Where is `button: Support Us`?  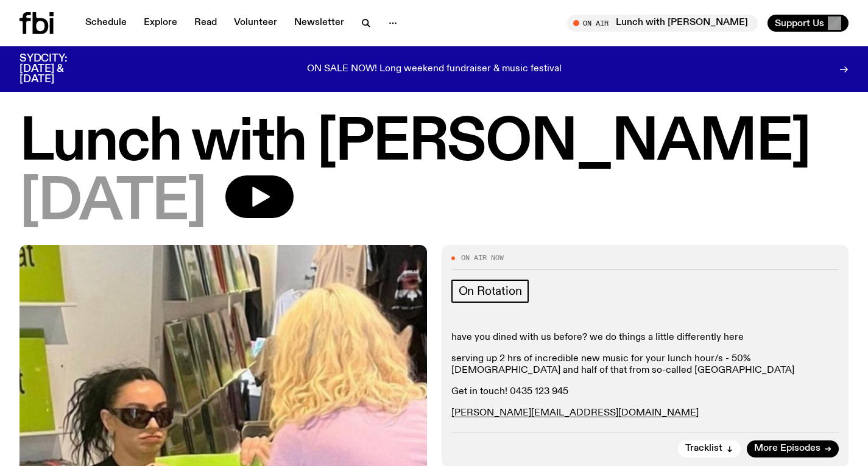
button: Support Us is located at coordinates (808, 23).